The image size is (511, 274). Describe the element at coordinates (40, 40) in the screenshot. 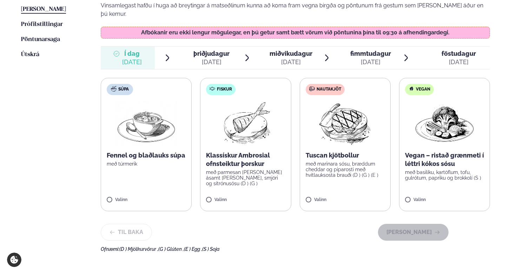

I see `a: Pöntunarsaga` at that location.